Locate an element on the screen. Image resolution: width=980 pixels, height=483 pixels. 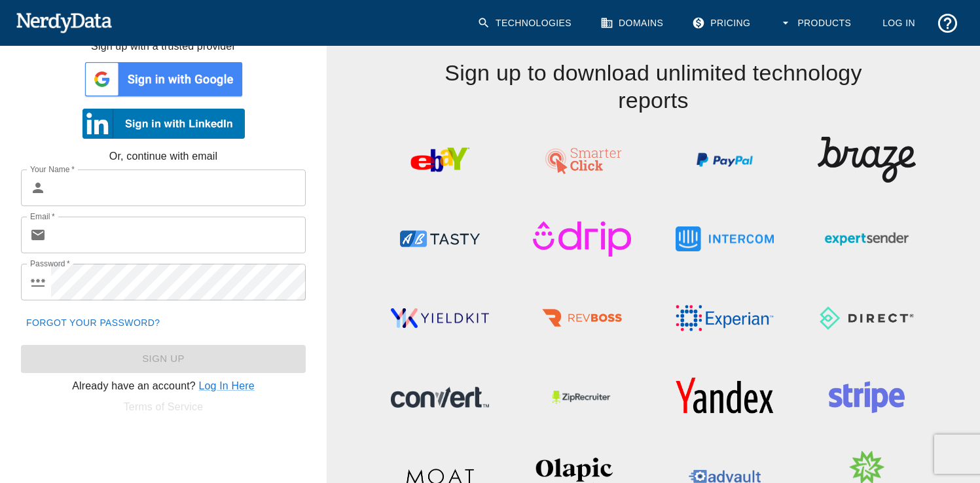
img: Braze is located at coordinates (866, 160).